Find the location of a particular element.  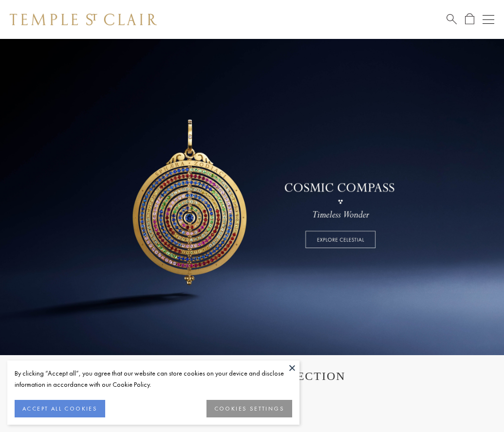

div: By clicking “Accept all”, you agree that our website can store cookies on your device and disclos... is located at coordinates (154, 379).